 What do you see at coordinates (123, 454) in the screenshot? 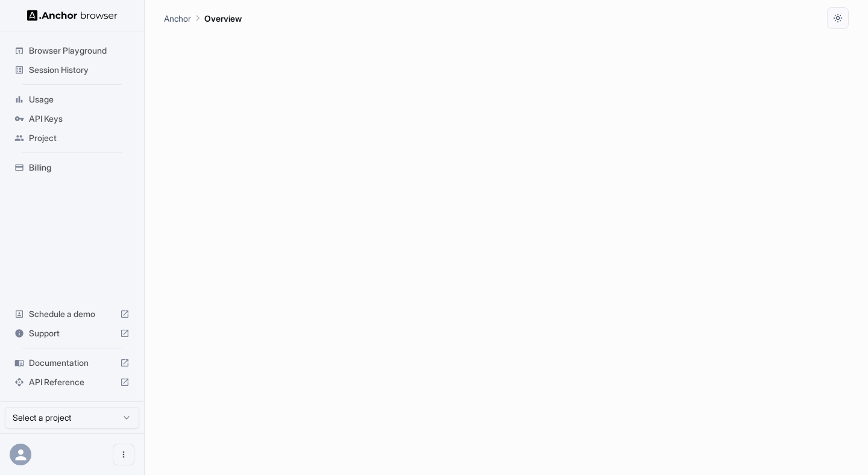
I see `button: Open menu` at bounding box center [123, 454].